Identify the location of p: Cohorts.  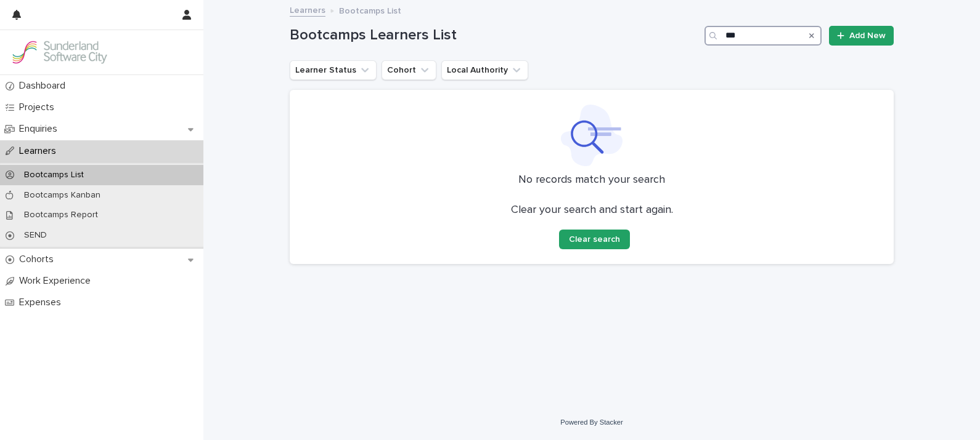
(38, 259).